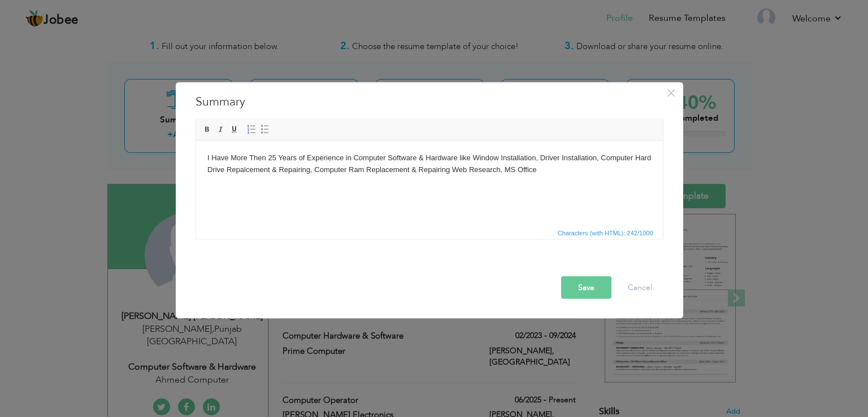 The width and height of the screenshot is (868, 417). What do you see at coordinates (265, 129) in the screenshot?
I see `a: Insert/Remove Bulleted List` at bounding box center [265, 129].